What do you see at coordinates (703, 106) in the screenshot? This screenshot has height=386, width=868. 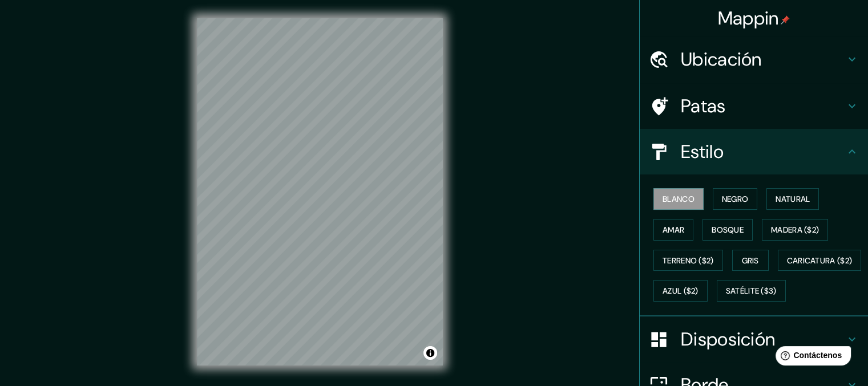 I see `font: Patas` at bounding box center [703, 106].